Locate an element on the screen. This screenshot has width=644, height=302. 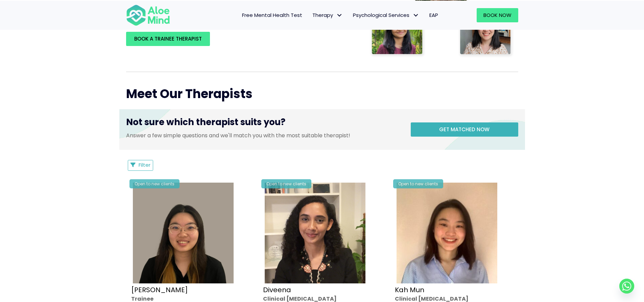
span: Meet Our Therapists is located at coordinates (189, 94).